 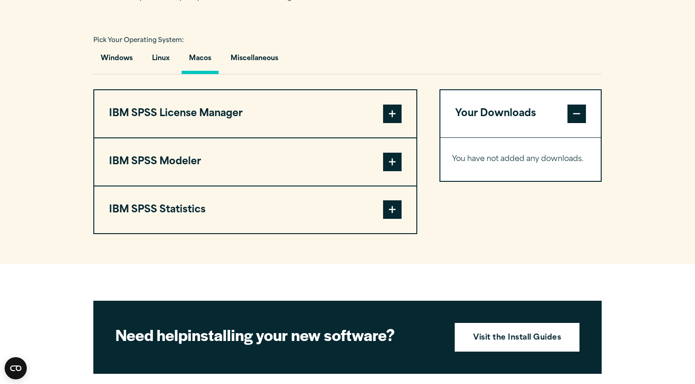 What do you see at coordinates (16, 368) in the screenshot?
I see `button: Open CMP widget` at bounding box center [16, 368].